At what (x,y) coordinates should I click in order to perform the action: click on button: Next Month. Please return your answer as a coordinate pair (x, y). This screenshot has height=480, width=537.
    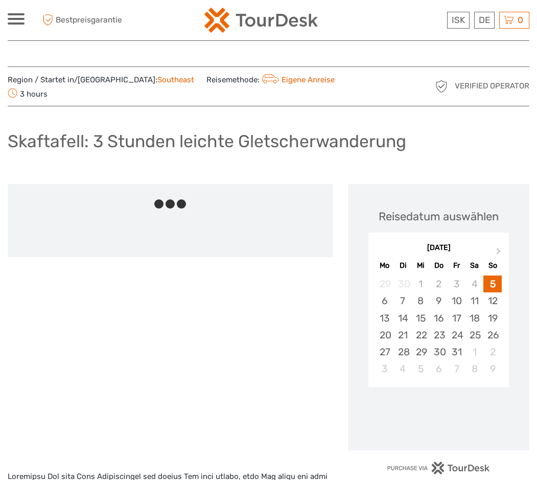
    Looking at the image, I should click on (500, 254).